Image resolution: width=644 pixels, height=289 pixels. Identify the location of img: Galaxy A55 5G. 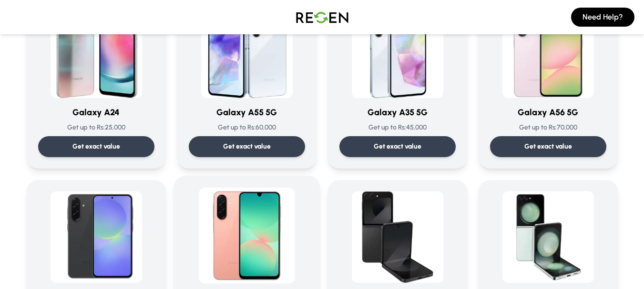
(247, 52).